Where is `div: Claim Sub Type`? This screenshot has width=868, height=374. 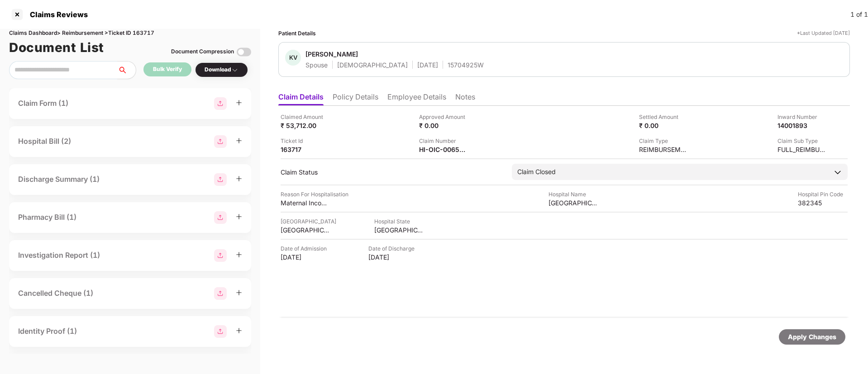 div: Claim Sub Type is located at coordinates (802, 140).